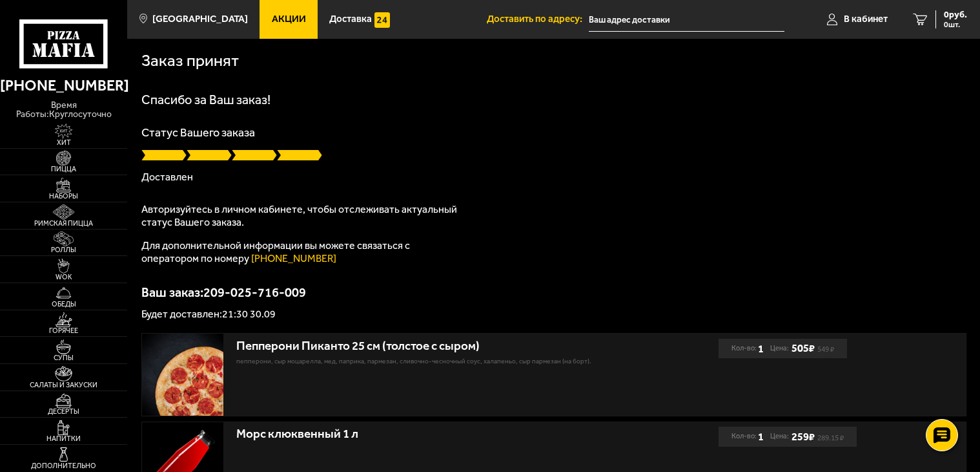  Describe the element at coordinates (382, 20) in the screenshot. I see `img: 15daf4d41897b9f0e9f617042186c801.svg` at that location.